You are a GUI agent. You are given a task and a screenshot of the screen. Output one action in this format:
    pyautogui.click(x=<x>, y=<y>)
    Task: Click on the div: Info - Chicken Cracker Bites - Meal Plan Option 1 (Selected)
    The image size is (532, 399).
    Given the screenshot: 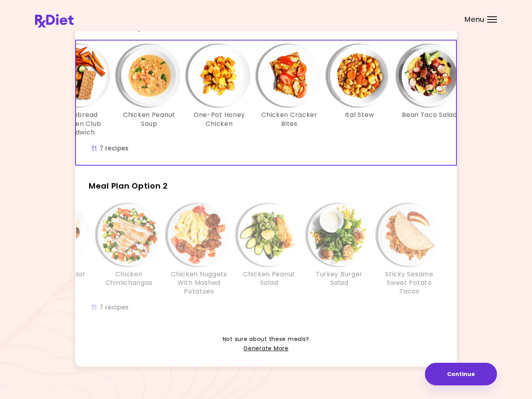 What is the action you would take?
    pyautogui.click(x=289, y=91)
    